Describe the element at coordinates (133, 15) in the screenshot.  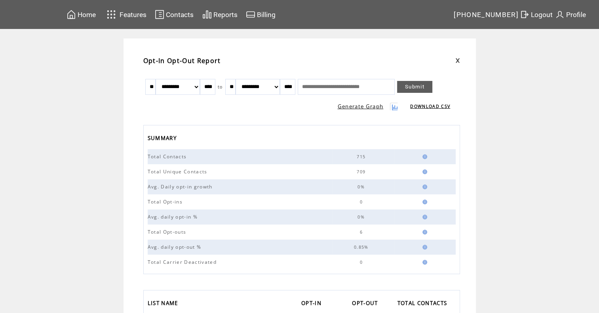
I see `span: Features` at that location.